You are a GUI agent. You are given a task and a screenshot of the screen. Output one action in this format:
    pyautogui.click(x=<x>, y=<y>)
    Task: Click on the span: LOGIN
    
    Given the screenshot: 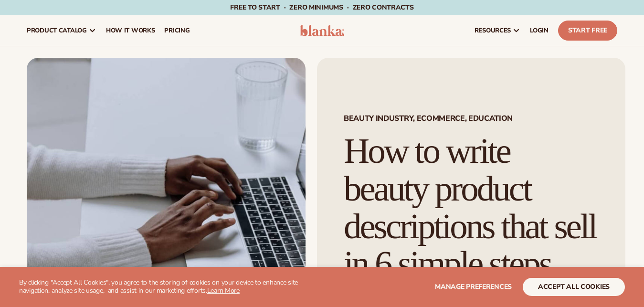 What is the action you would take?
    pyautogui.click(x=539, y=31)
    